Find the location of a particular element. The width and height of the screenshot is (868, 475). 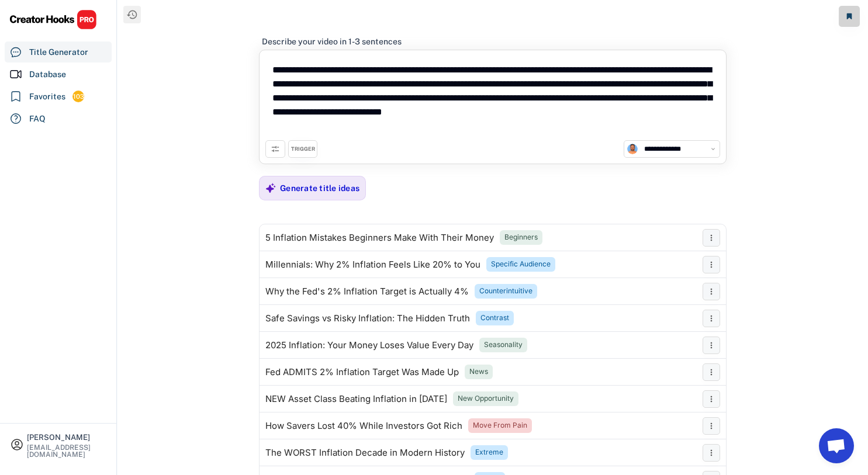

div: The WORST Inflation Decade in Modern History is located at coordinates (365, 453).